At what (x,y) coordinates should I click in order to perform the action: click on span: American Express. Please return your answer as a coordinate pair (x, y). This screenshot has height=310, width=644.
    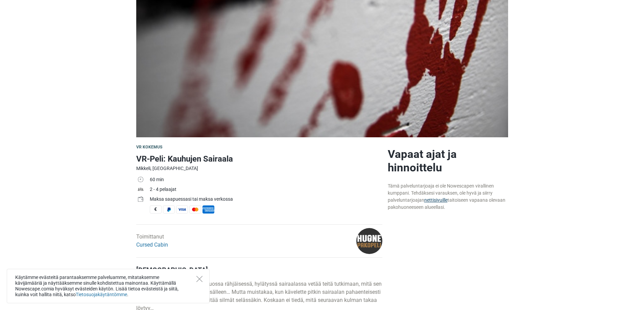
    Looking at the image, I should click on (208, 210).